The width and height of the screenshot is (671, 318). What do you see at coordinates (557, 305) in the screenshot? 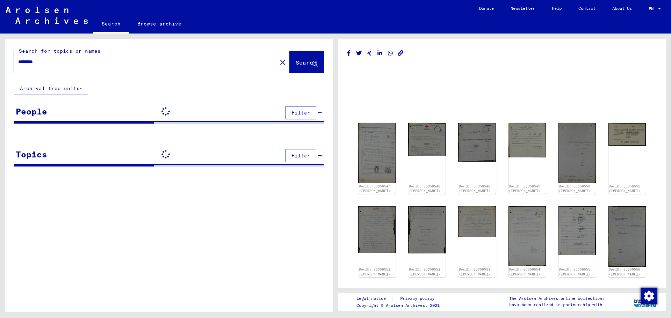
I see `p: have been realized in partnership with` at bounding box center [557, 305].